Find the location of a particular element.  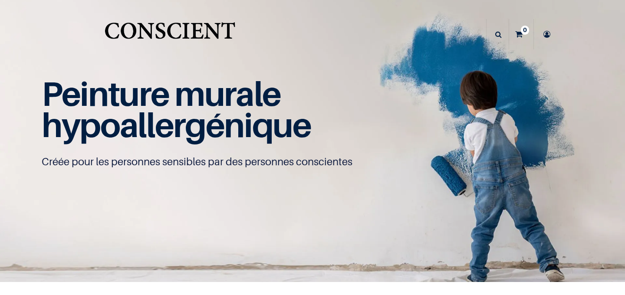

span: Peinture murale is located at coordinates (161, 93).